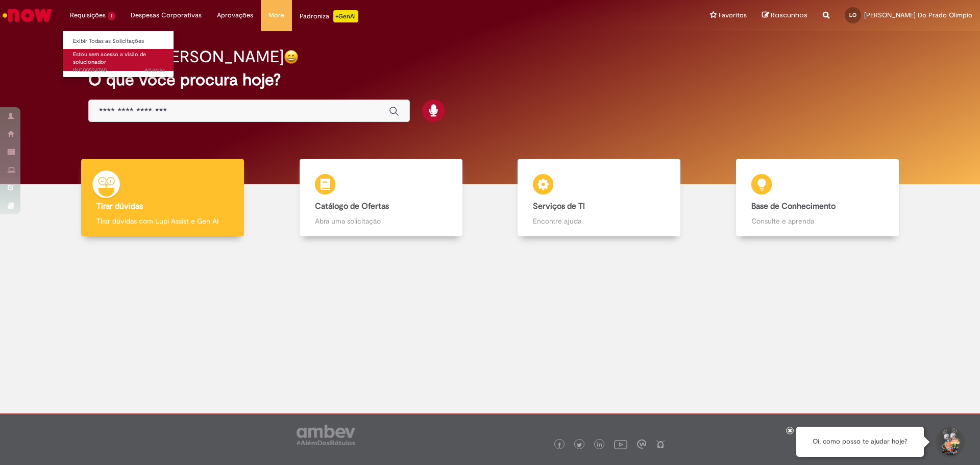  What do you see at coordinates (118, 54) in the screenshot?
I see `ul: Requisições` at bounding box center [118, 54].